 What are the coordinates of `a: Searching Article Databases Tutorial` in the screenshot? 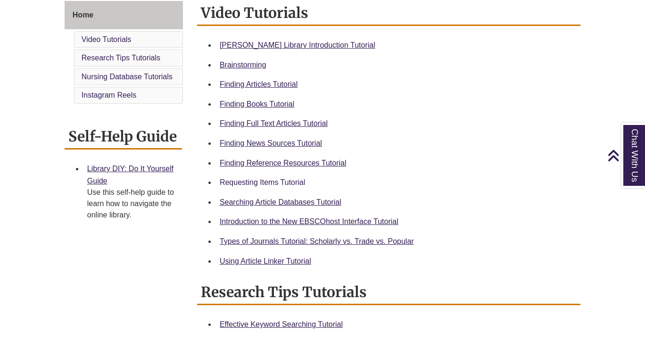 It's located at (280, 202).